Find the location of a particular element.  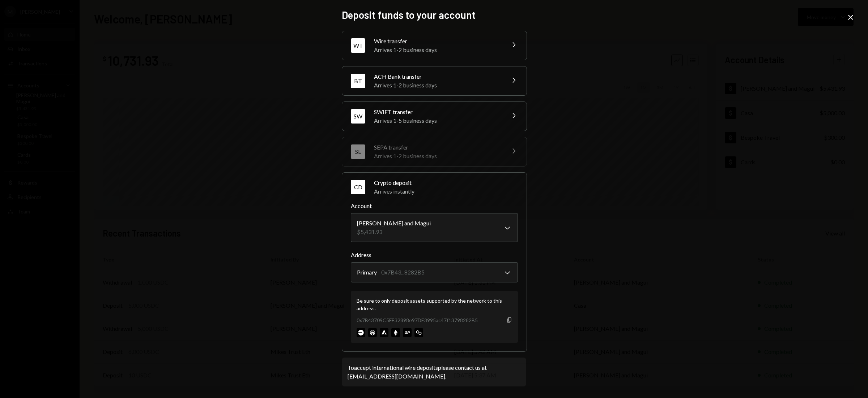

div: SE is located at coordinates (358, 152).